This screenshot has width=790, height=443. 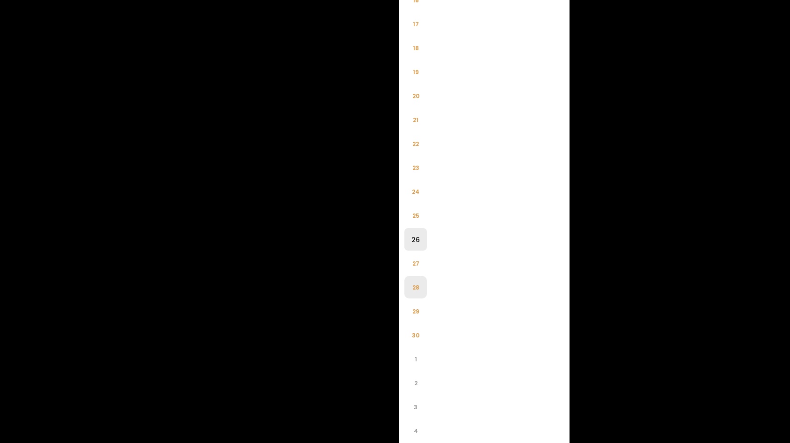 What do you see at coordinates (416, 407) in the screenshot?
I see `li: 3` at bounding box center [416, 407].